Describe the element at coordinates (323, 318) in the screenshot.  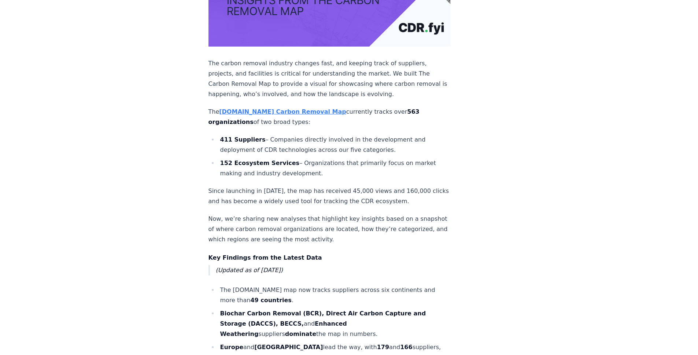
I see `strong: Biochar Carbon Removal (BCR), Direct Air Carbon Capture and Storage (DACCS), BECCS,` at that location.